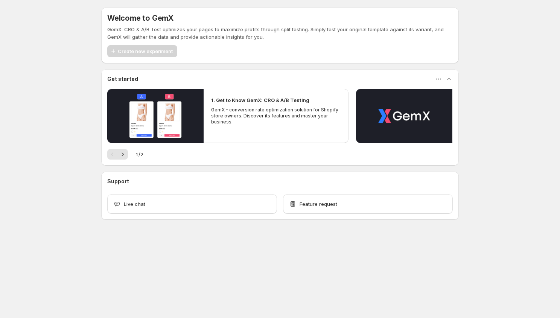 This screenshot has width=560, height=318. What do you see at coordinates (140, 18) in the screenshot?
I see `h5: Welcome to GemX` at bounding box center [140, 18].